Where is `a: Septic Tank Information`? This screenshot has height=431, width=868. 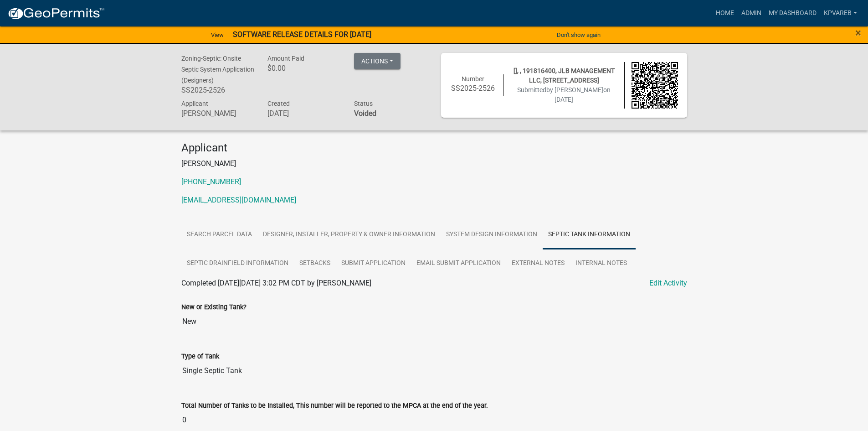 a: Septic Tank Information is located at coordinates (590, 235).